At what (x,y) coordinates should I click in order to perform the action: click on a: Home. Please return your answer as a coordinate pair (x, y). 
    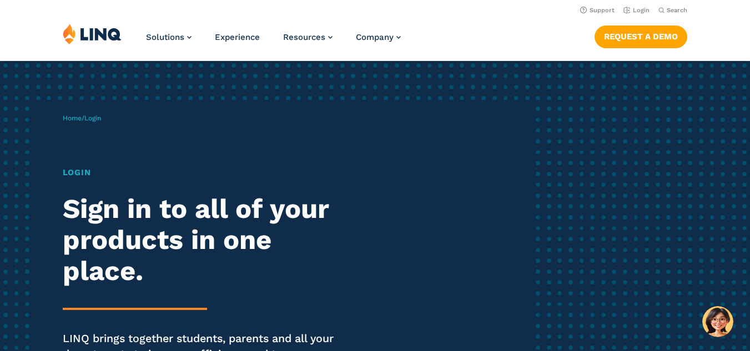
    Looking at the image, I should click on (72, 118).